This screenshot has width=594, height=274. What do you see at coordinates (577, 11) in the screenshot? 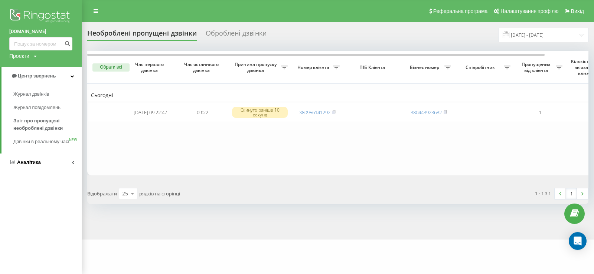
I see `span: Вихід` at bounding box center [577, 11].